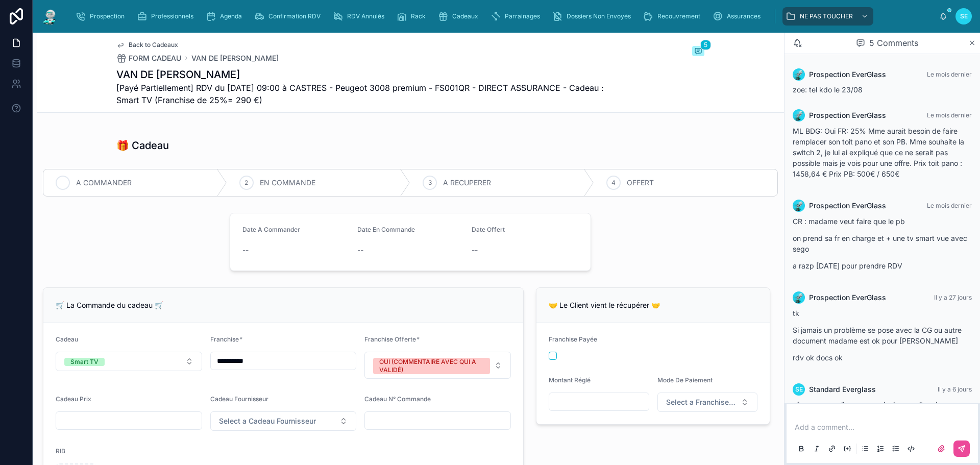 Image resolution: width=980 pixels, height=465 pixels. Describe the element at coordinates (430, 183) in the screenshot. I see `span: 3` at that location.